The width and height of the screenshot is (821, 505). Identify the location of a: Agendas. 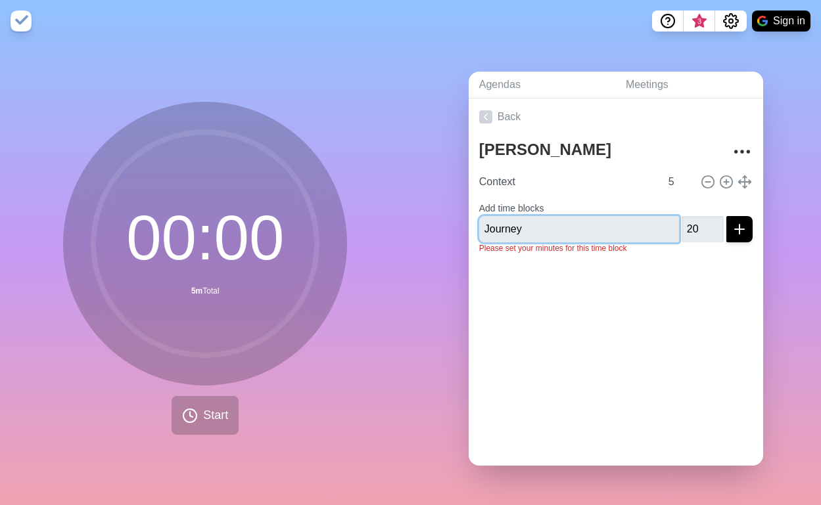
(541, 85).